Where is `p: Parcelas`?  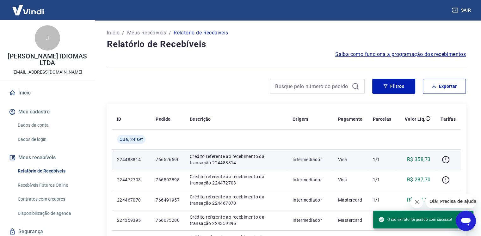 p: Parcelas is located at coordinates (382, 119).